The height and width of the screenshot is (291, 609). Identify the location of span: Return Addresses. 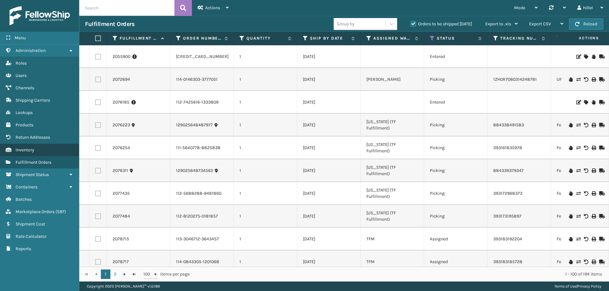
(33, 137).